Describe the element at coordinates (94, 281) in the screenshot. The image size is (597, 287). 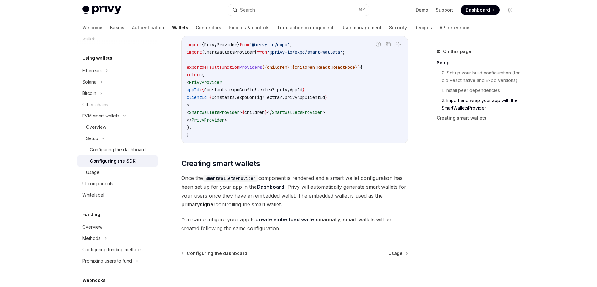
I see `h5: Webhooks` at that location.